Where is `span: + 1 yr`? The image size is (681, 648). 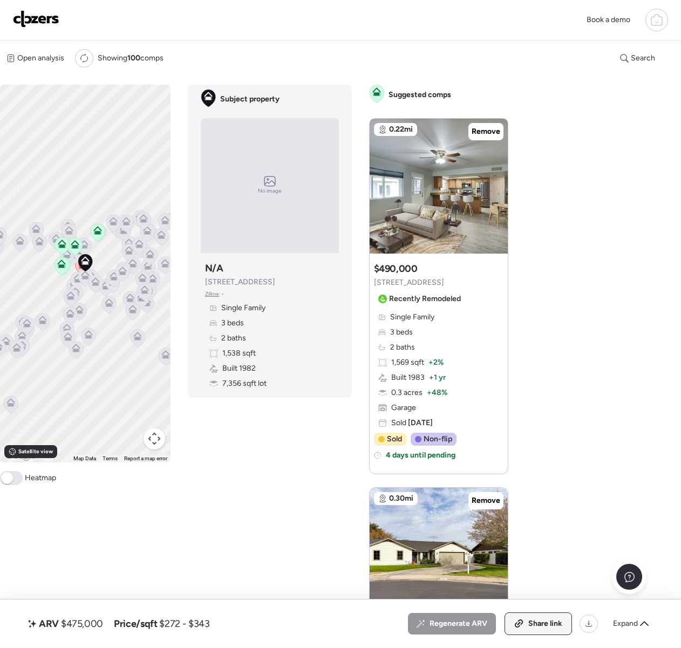 span: + 1 yr is located at coordinates (437, 378).